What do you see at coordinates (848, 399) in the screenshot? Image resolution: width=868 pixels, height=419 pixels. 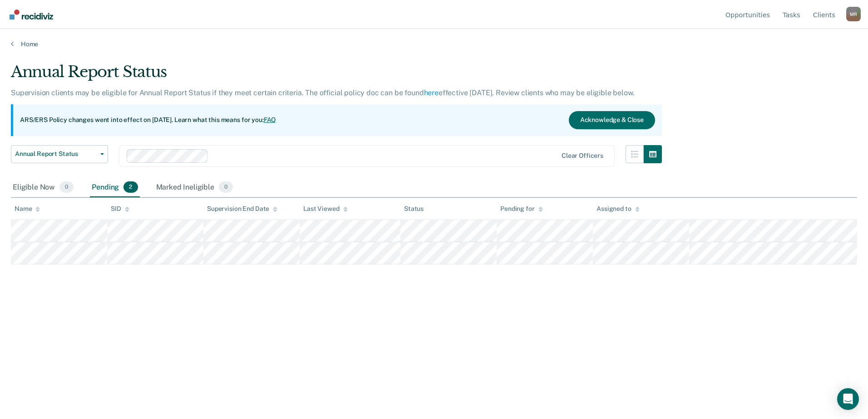 I see `div: Open Intercom Messenger` at bounding box center [848, 399].